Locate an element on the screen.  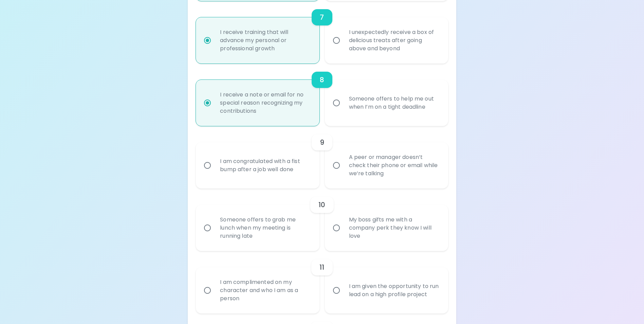
div: I am congratulated with a fist bump after a job well done is located at coordinates (265, 165).